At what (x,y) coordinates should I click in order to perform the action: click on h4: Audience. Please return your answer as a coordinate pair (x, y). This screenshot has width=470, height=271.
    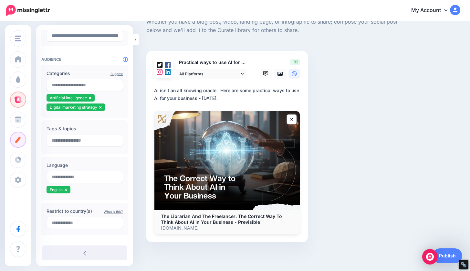
    Looking at the image, I should click on (85, 59).